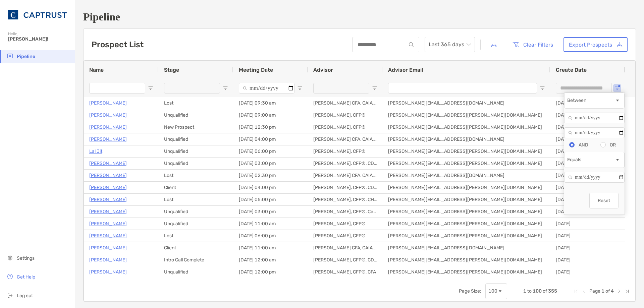  Describe the element at coordinates (406, 70) in the screenshot. I see `span: Advisor Email` at that location.